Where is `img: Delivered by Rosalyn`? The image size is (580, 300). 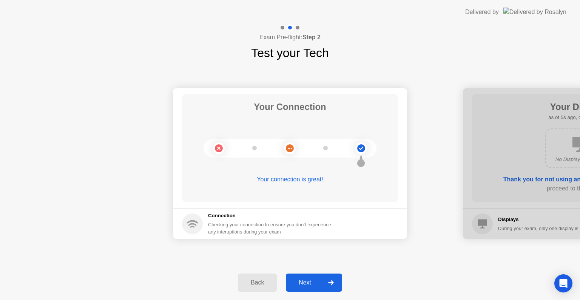 img: Delivered by Rosalyn is located at coordinates (535, 12).